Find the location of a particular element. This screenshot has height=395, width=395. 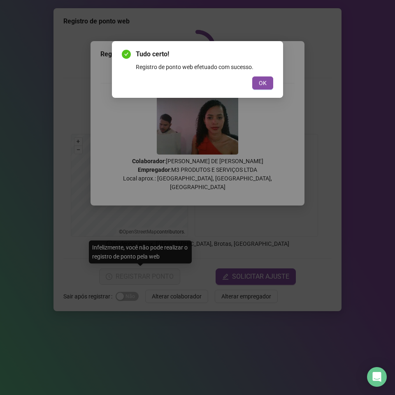

button: OK is located at coordinates (262, 83).